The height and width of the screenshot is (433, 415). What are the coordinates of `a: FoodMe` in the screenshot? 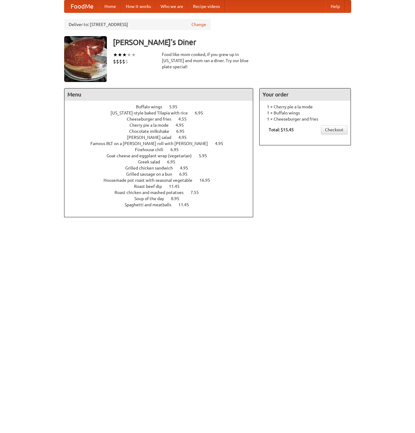 It's located at (82, 6).